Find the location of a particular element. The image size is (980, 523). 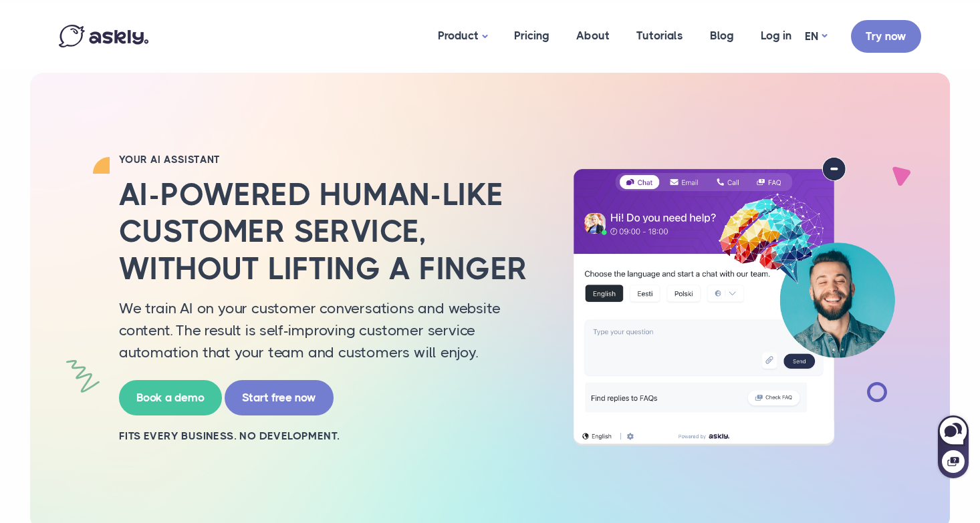

a: Tutorials is located at coordinates (660, 35).